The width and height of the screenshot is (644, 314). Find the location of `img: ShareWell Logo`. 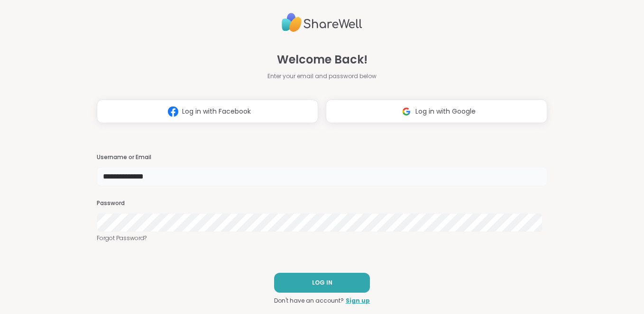

img: ShareWell Logo is located at coordinates (322, 22).